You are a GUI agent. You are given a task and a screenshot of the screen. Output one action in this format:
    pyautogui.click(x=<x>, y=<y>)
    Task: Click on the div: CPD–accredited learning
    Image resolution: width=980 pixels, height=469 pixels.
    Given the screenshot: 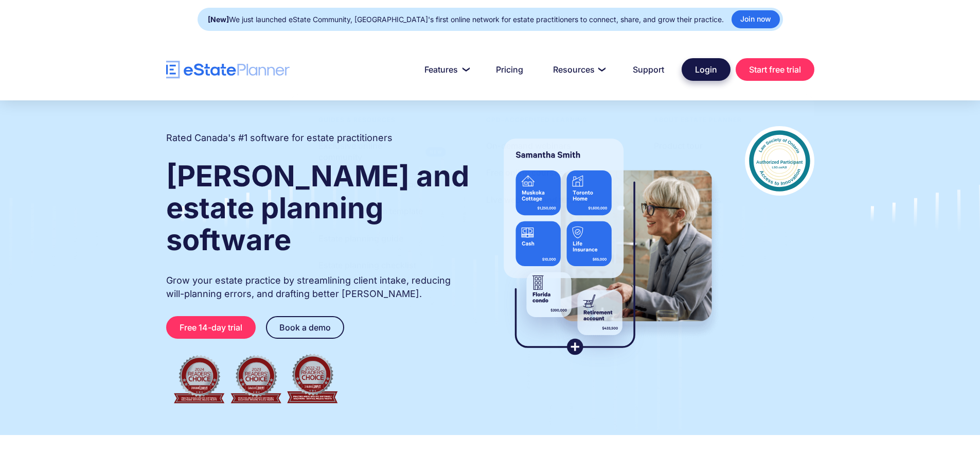 What is the action you would take?
    pyautogui.click(x=537, y=123)
    